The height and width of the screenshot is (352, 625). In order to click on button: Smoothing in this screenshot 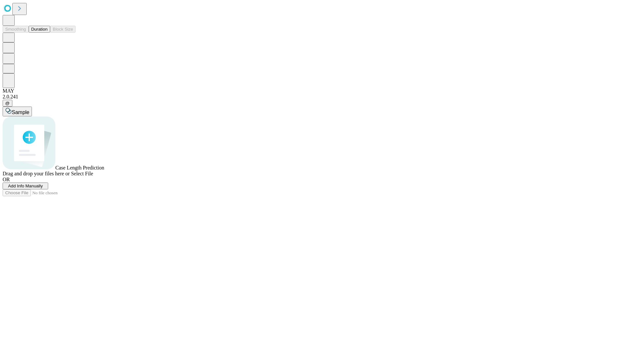, I will do `click(16, 29)`.